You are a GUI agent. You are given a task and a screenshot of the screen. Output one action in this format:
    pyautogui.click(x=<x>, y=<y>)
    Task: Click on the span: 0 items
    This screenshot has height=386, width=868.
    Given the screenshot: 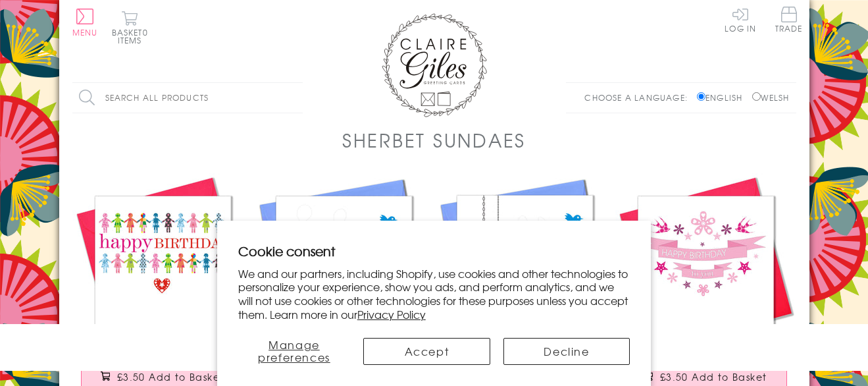 What is the action you would take?
    pyautogui.click(x=133, y=36)
    